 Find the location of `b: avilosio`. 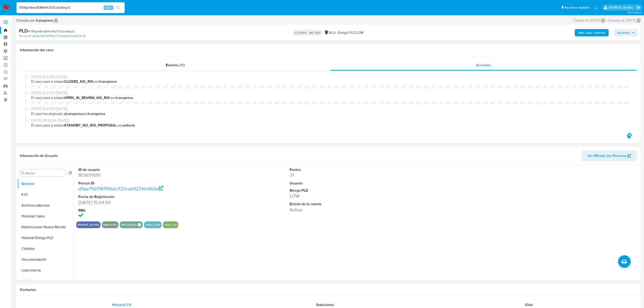

b: avilosio is located at coordinates (129, 125).